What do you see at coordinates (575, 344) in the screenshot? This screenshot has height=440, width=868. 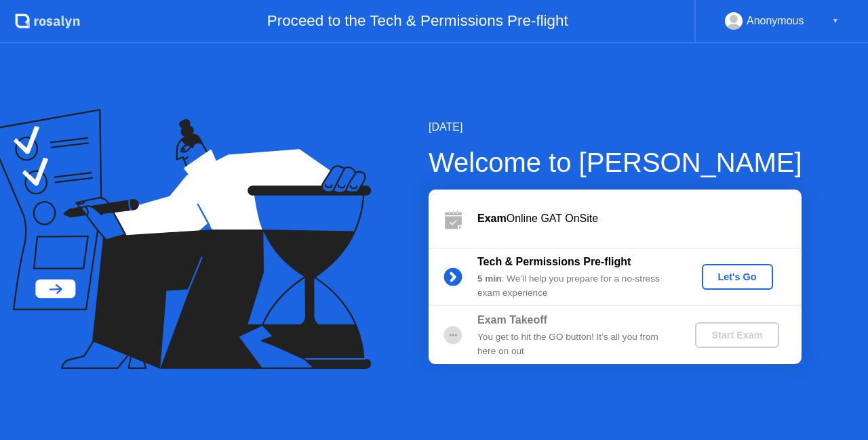 I see `div: You get to hit the GO button! It’s all you from here on out` at bounding box center [575, 344].